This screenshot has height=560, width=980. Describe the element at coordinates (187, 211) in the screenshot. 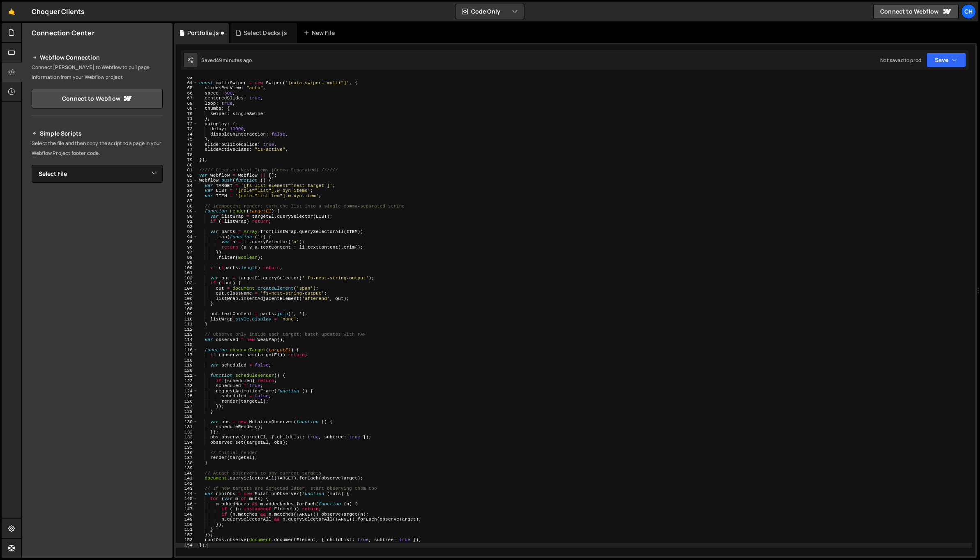

I see `div: 89` at that location.